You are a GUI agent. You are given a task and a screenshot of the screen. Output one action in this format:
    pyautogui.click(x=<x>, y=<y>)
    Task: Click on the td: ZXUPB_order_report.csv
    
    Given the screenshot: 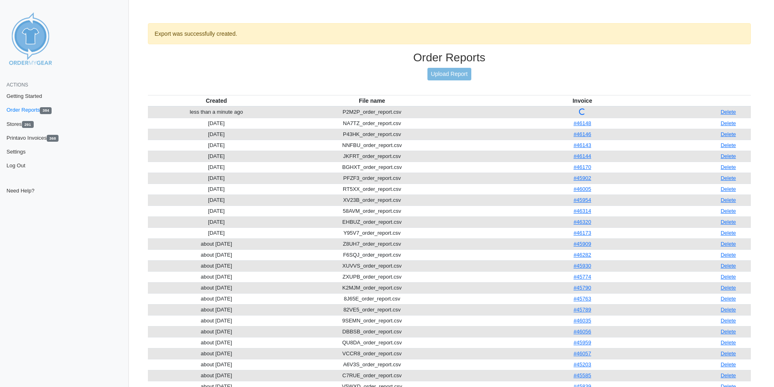 What is the action you would take?
    pyautogui.click(x=372, y=277)
    